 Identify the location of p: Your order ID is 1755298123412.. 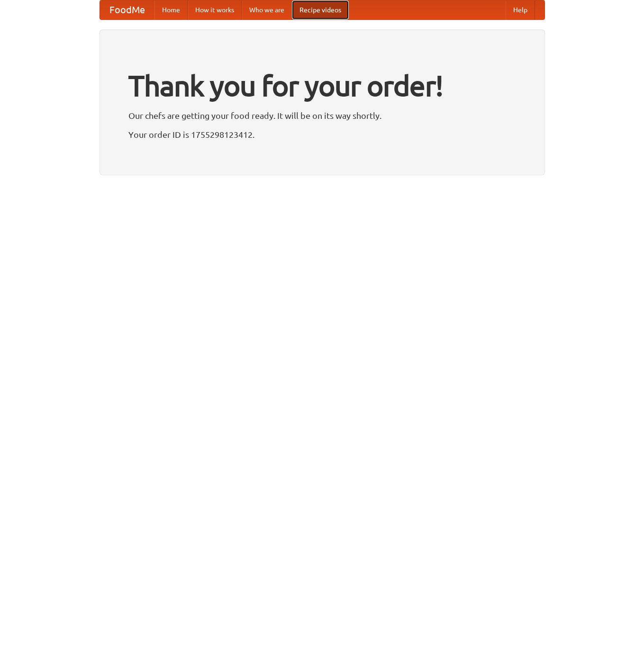
(322, 135).